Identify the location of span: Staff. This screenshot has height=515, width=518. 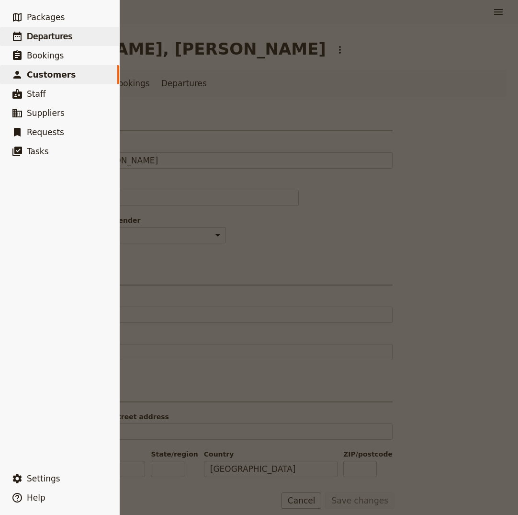
(36, 94).